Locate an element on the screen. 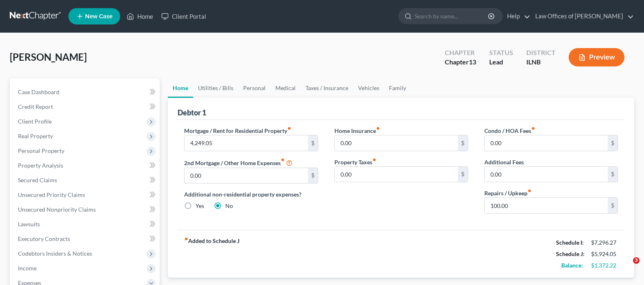 The image size is (644, 285). div: District is located at coordinates (541, 53).